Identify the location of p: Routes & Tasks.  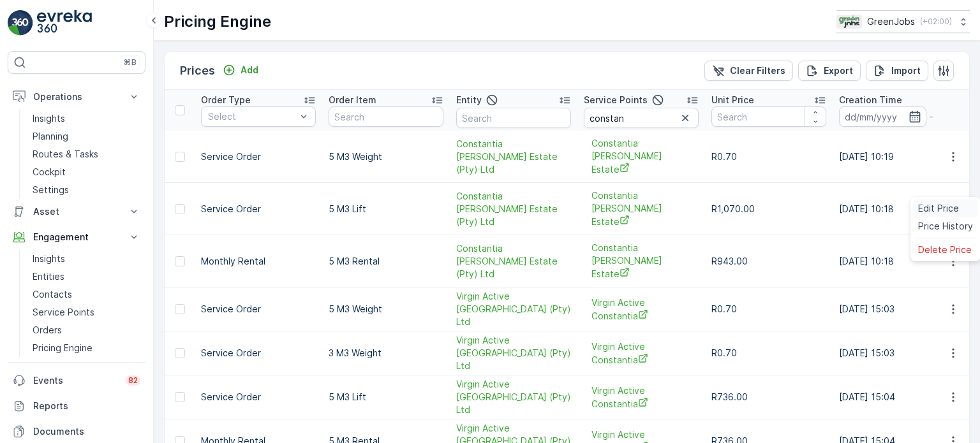
(65, 154).